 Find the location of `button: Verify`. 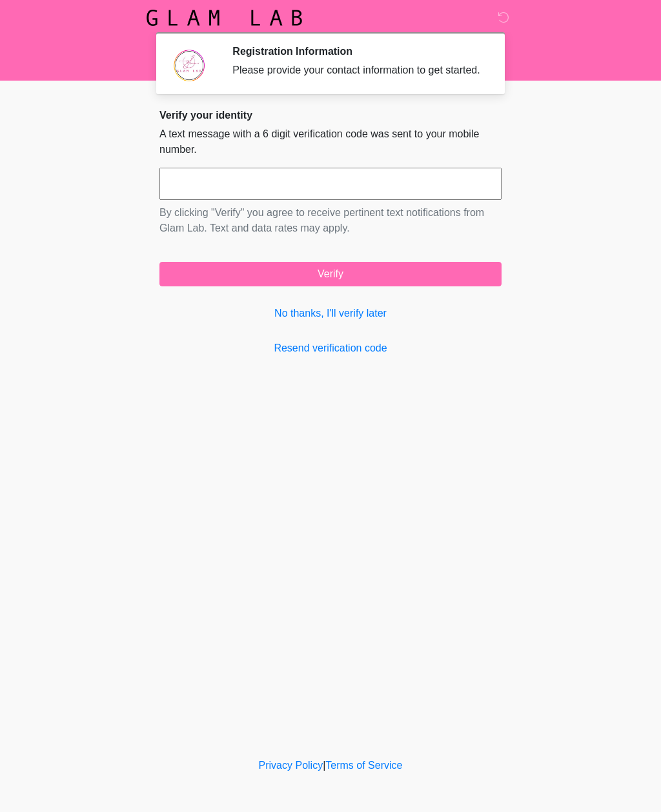

button: Verify is located at coordinates (330, 274).